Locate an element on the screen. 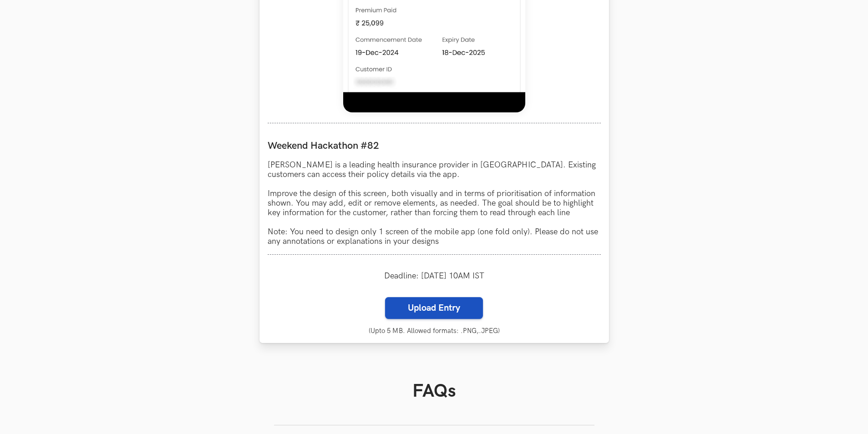 This screenshot has height=434, width=868. h1: FAQs is located at coordinates (434, 391).